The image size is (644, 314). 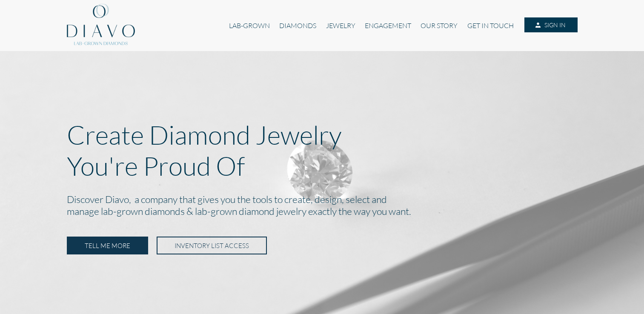 I want to click on a: GET IN TOUCH, so click(x=491, y=26).